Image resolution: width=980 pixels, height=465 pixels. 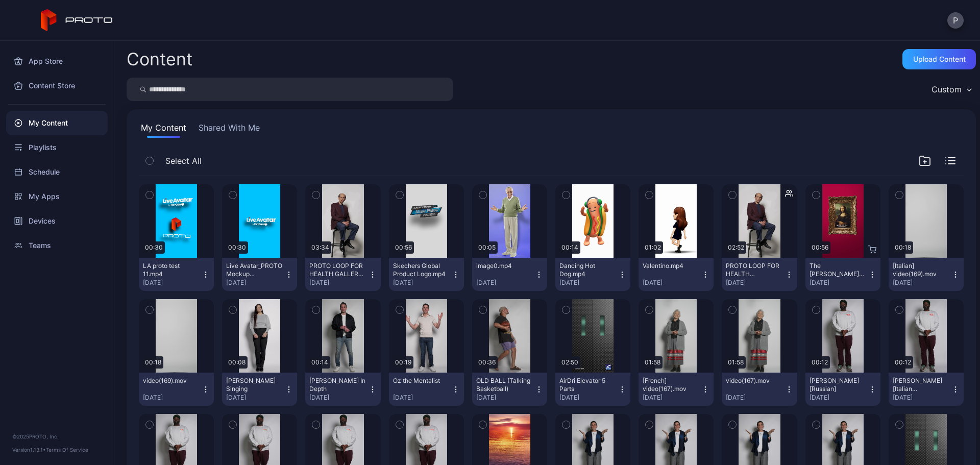 What do you see at coordinates (56, 172) in the screenshot?
I see `div: Schedule` at bounding box center [56, 172].